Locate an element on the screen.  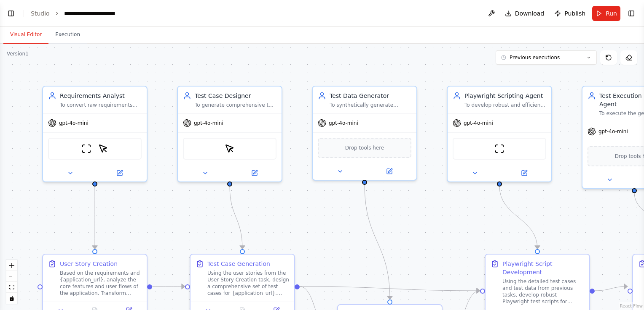
button: Publish is located at coordinates (570, 13).